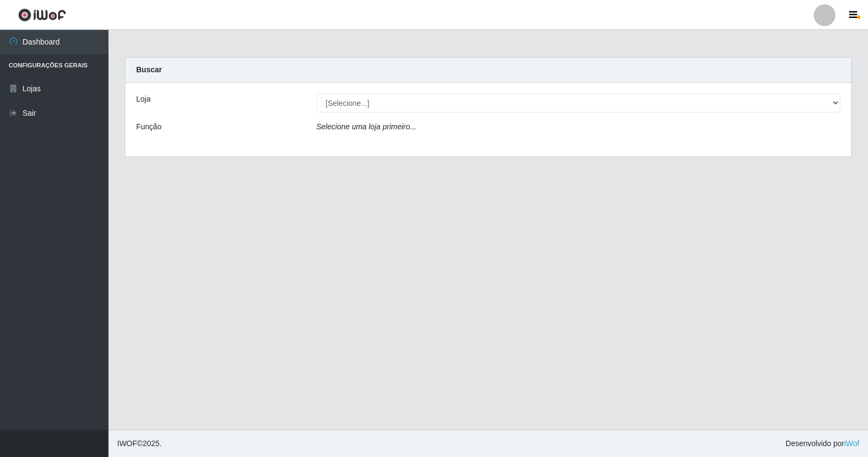 Image resolution: width=868 pixels, height=457 pixels. What do you see at coordinates (149, 127) in the screenshot?
I see `label: Função` at bounding box center [149, 127].